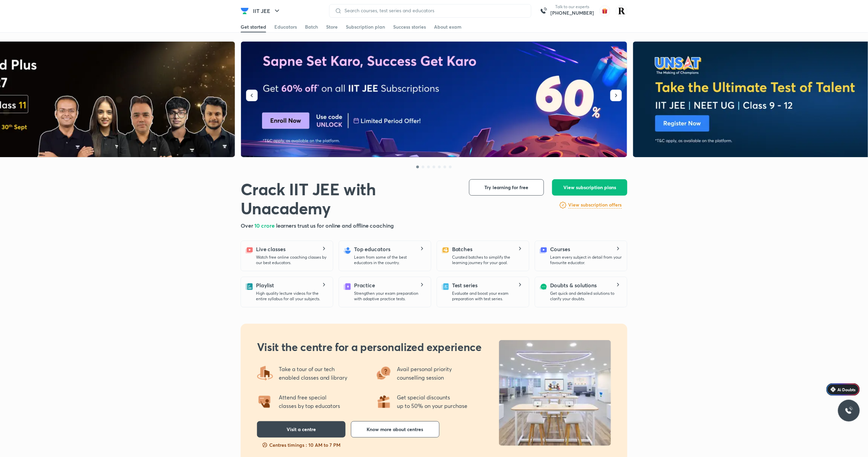  What do you see at coordinates (332, 27) in the screenshot?
I see `a: Store` at bounding box center [332, 27].